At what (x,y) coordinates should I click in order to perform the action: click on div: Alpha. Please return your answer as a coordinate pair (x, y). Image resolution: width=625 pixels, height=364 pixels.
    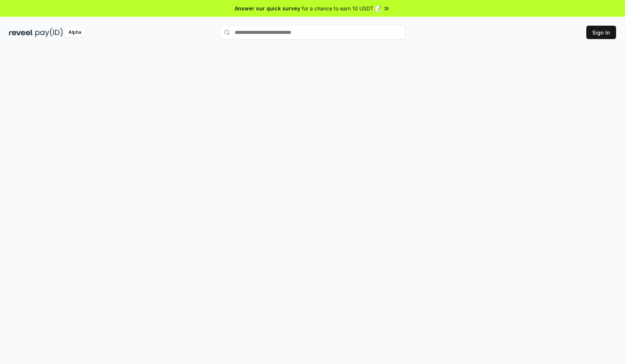
    Looking at the image, I should click on (75, 32).